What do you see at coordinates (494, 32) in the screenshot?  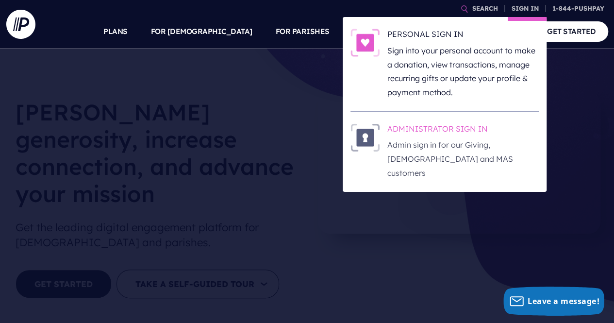 I see `a: COMPANY` at bounding box center [494, 32].